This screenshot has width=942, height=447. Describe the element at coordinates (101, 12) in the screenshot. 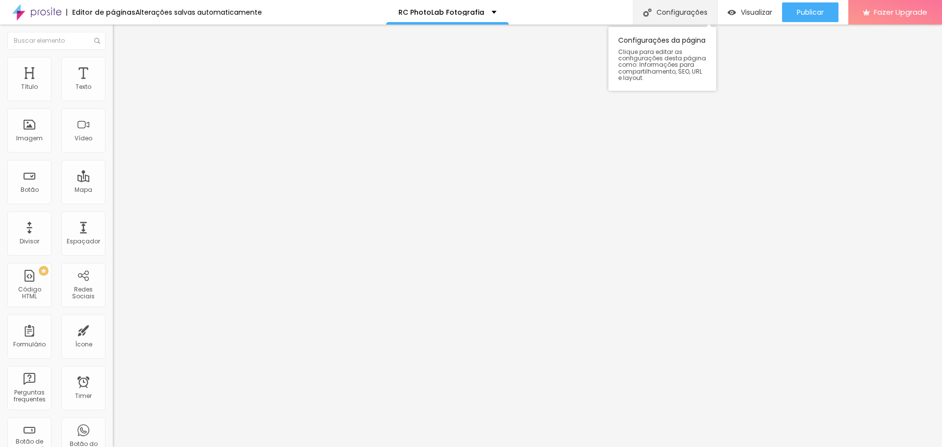

I see `div: Editor de páginas` at that location.